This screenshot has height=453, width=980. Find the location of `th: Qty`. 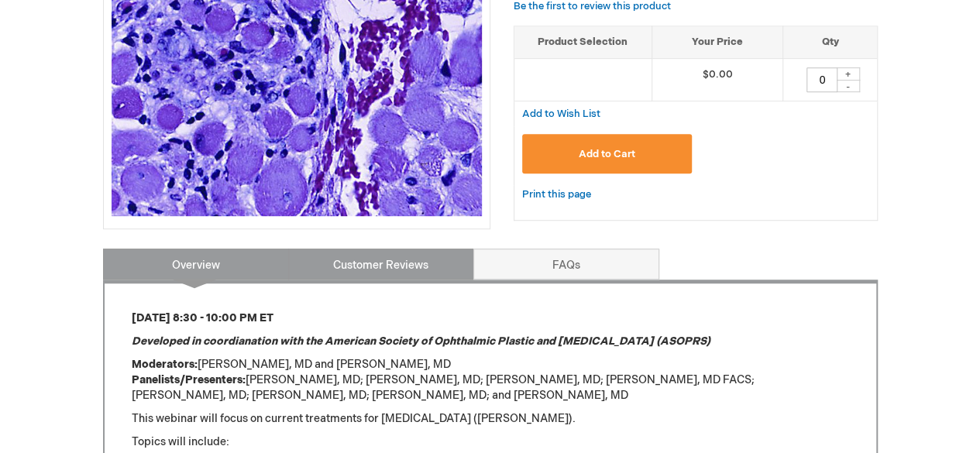

th: Qty is located at coordinates (830, 42).